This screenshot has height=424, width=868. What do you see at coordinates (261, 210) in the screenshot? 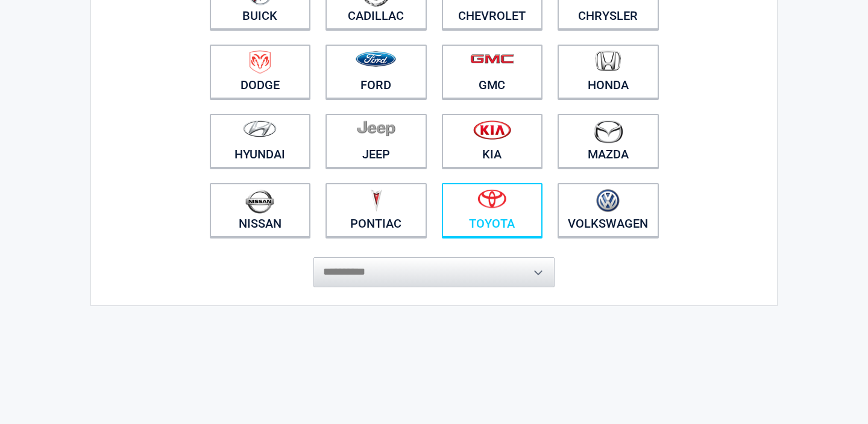
I see `a: Nissan` at bounding box center [261, 210].